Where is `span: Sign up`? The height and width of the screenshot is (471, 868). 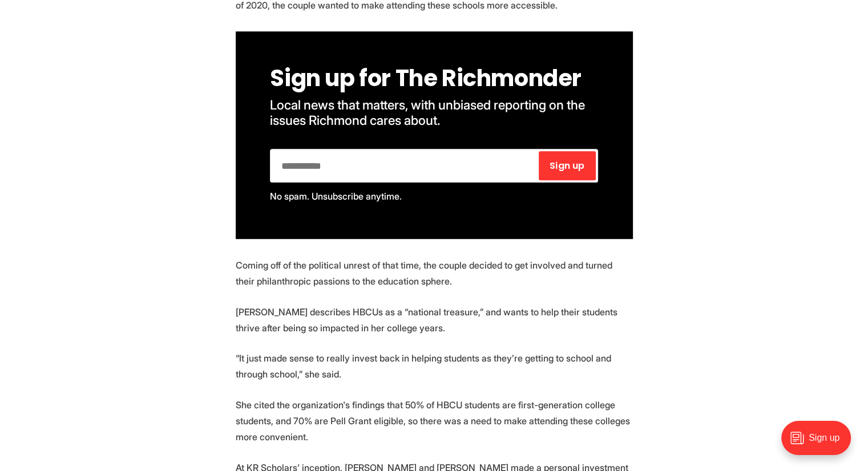 span: Sign up is located at coordinates (566, 166).